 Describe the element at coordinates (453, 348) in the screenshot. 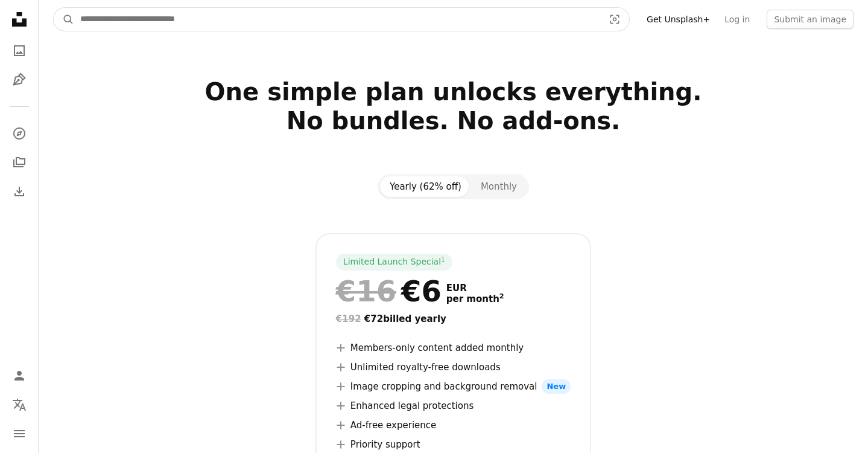

I see `li: Members-only content added monthly` at that location.